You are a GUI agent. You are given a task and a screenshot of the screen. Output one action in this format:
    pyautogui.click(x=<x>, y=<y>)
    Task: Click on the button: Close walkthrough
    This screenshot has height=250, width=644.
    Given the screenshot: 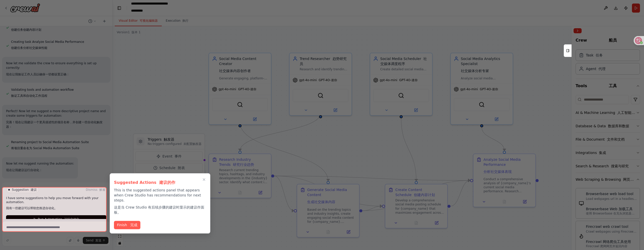 What is the action you would take?
    pyautogui.click(x=204, y=179)
    